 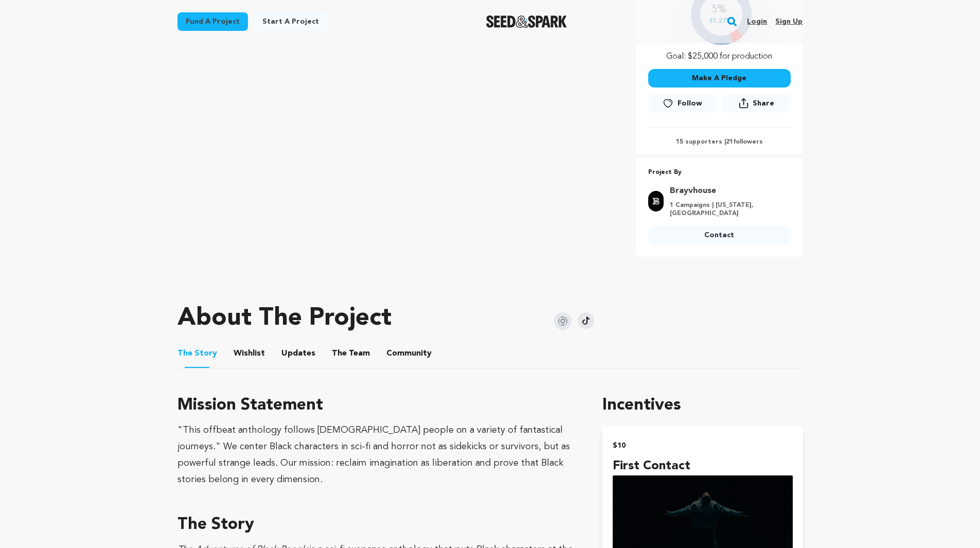 I want to click on a: Contact, so click(x=719, y=235).